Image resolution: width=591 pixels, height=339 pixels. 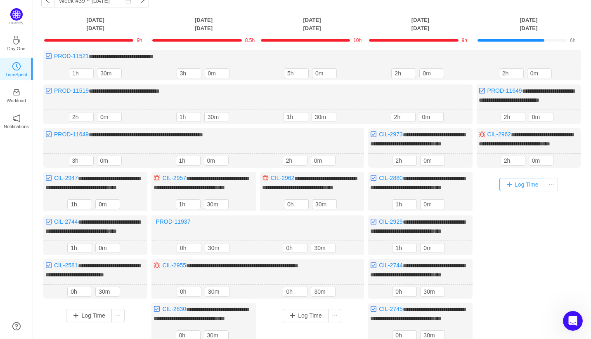 What do you see at coordinates (16, 101) in the screenshot?
I see `p: Workload` at bounding box center [16, 101].